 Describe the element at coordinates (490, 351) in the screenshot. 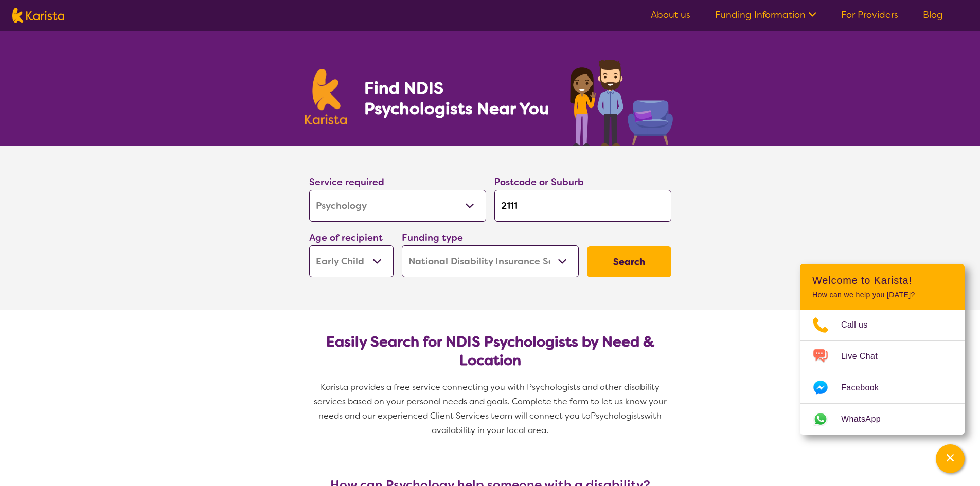

I see `h2: Easily Search for NDIS Psychologists by Need & Location` at that location.